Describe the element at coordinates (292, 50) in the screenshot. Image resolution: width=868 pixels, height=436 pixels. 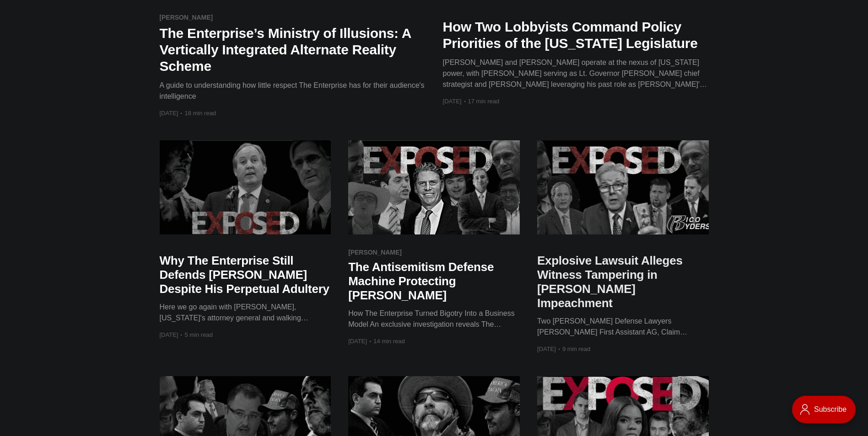
I see `h2: The Enterprise’s Ministry of Illusions: A Vertically Integrated Alternate Reality Scheme` at that location.